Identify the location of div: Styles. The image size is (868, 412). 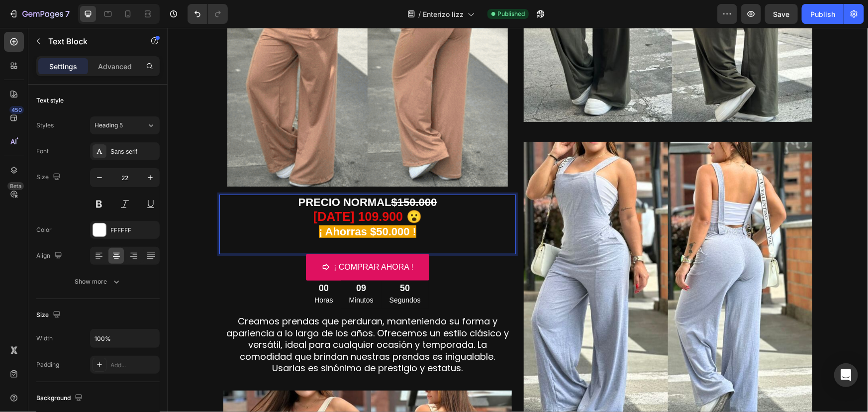
(44, 125).